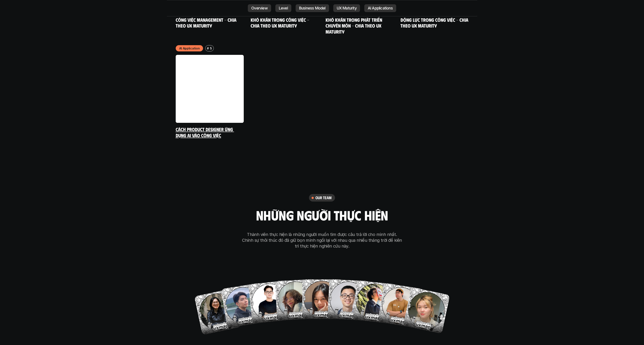 This screenshot has height=345, width=644. Describe the element at coordinates (280, 23) in the screenshot. I see `a: Khó khăn trong công việc - Chia theo UX Maturity` at that location.